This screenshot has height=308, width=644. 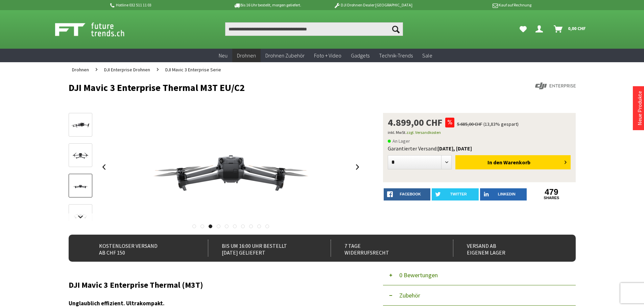 What do you see at coordinates (127, 70) in the screenshot?
I see `a: DJI Enterprise Drohnen` at bounding box center [127, 70].